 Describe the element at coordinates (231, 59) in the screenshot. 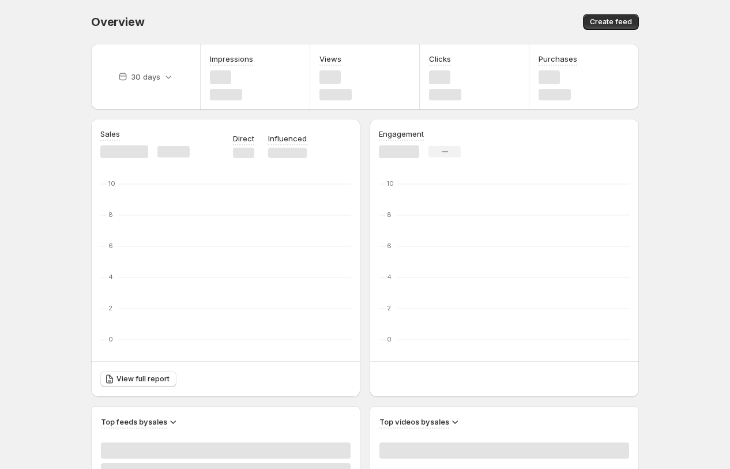

I see `h3: Impressions` at that location.